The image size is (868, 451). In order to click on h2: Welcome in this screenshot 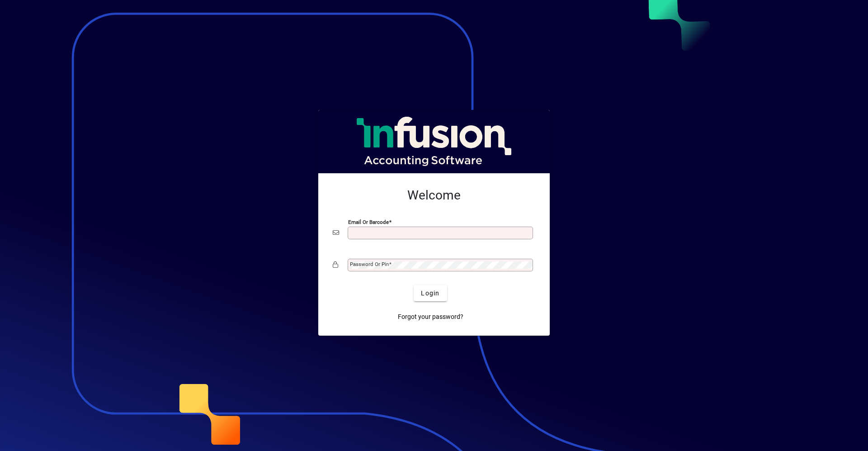, I will do `click(434, 195)`.